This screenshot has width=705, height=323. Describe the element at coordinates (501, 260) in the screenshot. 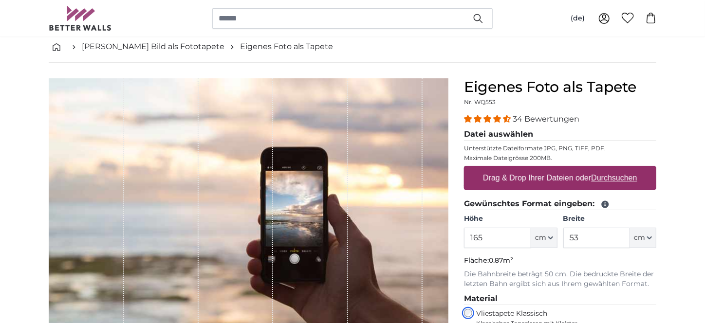

I see `span: 0.87m²` at that location.